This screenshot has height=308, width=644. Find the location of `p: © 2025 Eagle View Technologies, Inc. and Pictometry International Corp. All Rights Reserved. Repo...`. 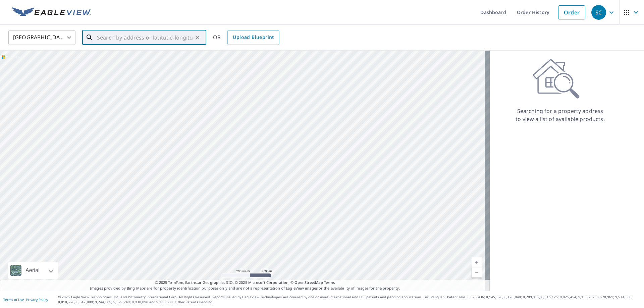

p: © 2025 Eagle View Technologies, Inc. and Pictometry International Corp. All Rights Reserved. Repo... is located at coordinates (349, 300).